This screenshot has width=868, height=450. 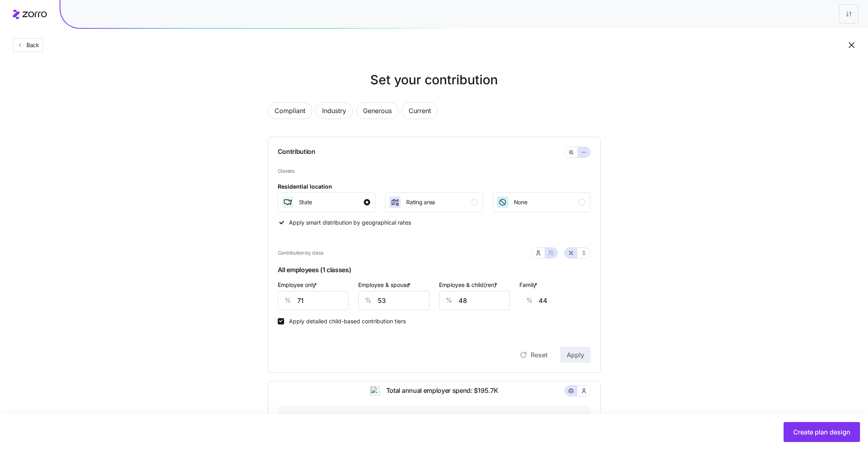 What do you see at coordinates (290, 111) in the screenshot?
I see `button: Compliant` at bounding box center [290, 111].